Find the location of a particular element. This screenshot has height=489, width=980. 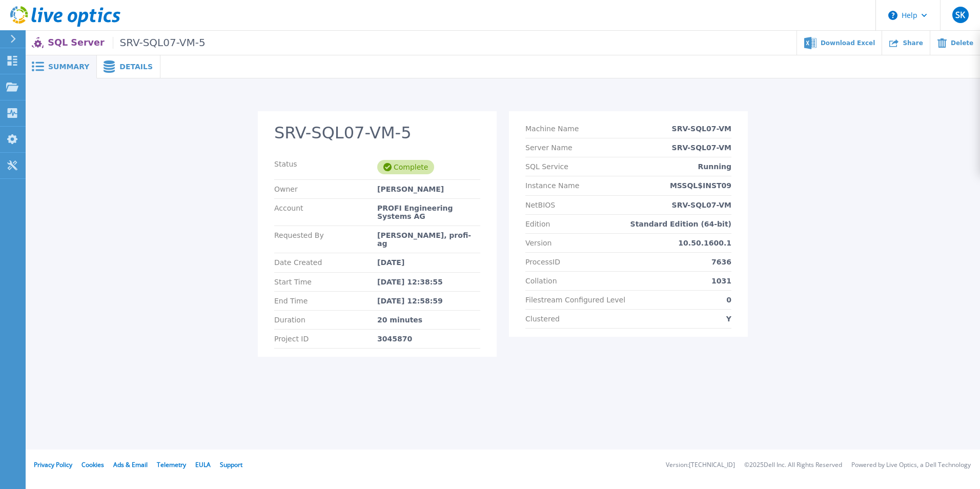

a: Telemetry is located at coordinates (172, 465).